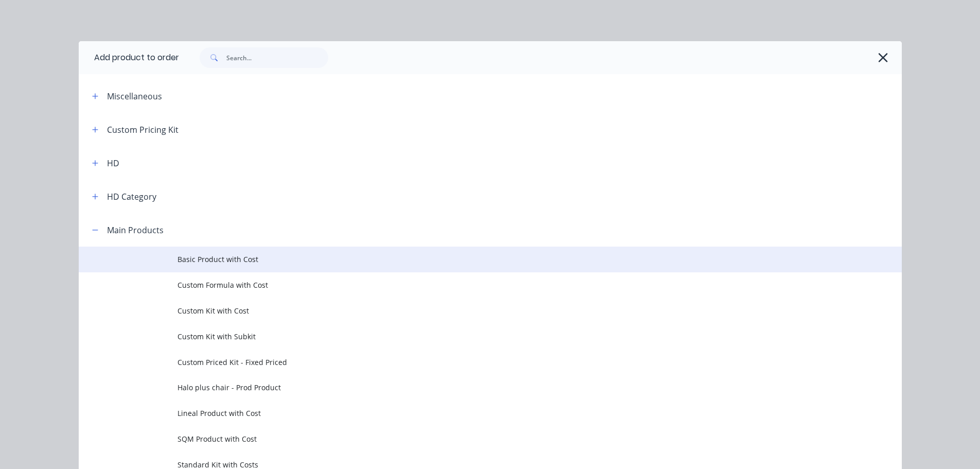  Describe the element at coordinates (277, 58) in the screenshot. I see `input: Search...` at that location.